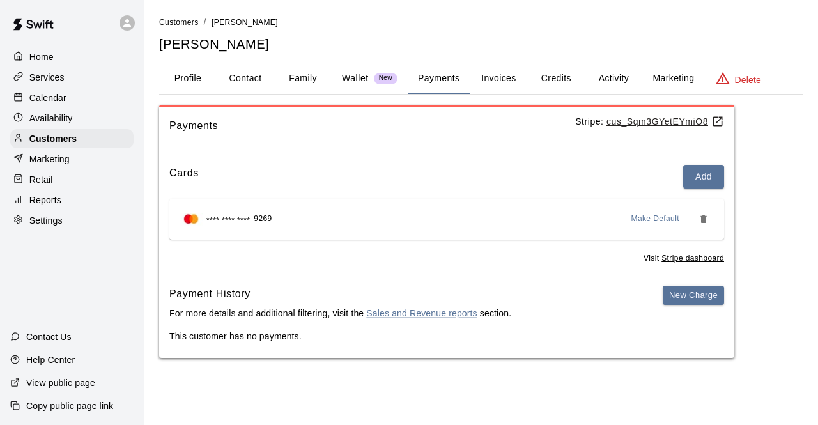 The image size is (818, 425). Describe the element at coordinates (480, 22) in the screenshot. I see `nav: breadcrumb` at that location.